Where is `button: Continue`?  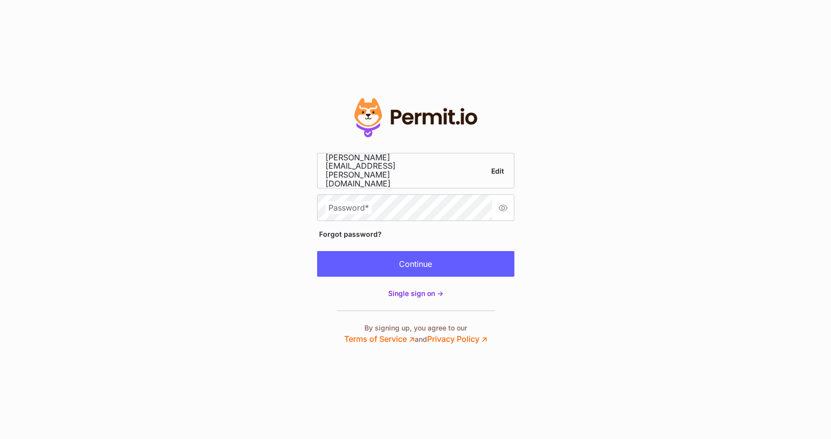 button: Continue is located at coordinates (416, 264).